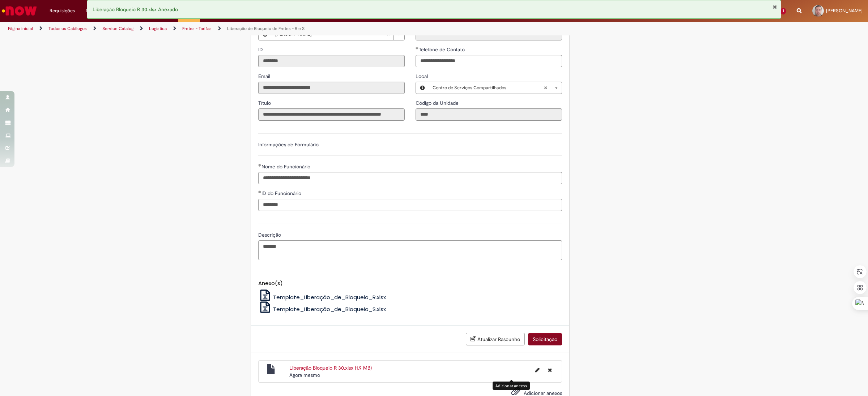 The height and width of the screenshot is (396, 868). Describe the element at coordinates (489, 61) in the screenshot. I see `input: Telefone de Contato` at that location.